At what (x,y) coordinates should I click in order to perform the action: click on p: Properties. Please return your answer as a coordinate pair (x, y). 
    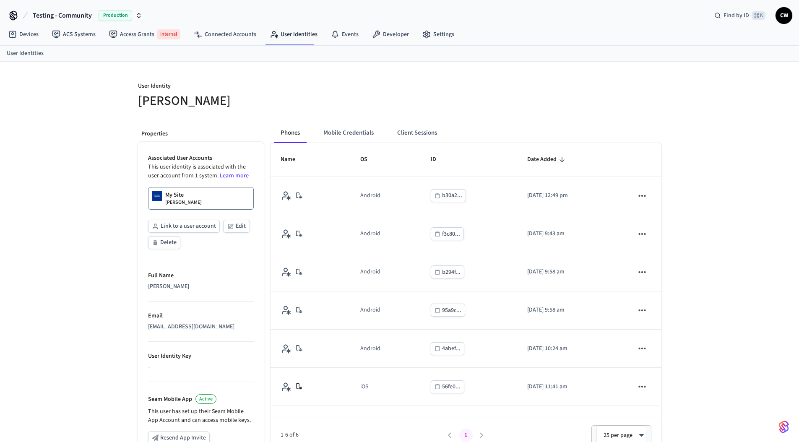
    Looking at the image, I should click on (201, 134).